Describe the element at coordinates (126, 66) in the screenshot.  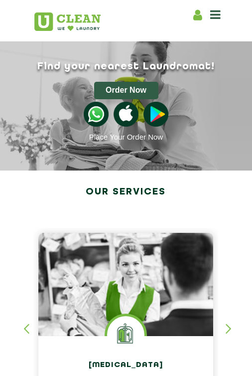
I see `h1: Find your nearest Laundromat!` at that location.